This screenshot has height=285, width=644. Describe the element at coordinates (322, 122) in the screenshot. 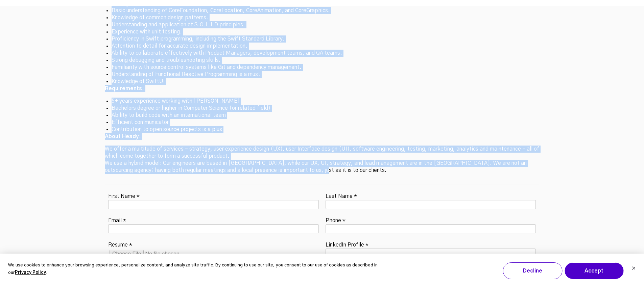

I see `li: Efficient communicator` at that location.